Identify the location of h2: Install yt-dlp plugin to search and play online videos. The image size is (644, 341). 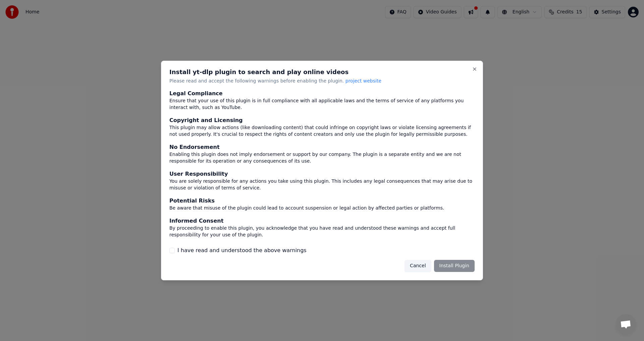
(322, 72).